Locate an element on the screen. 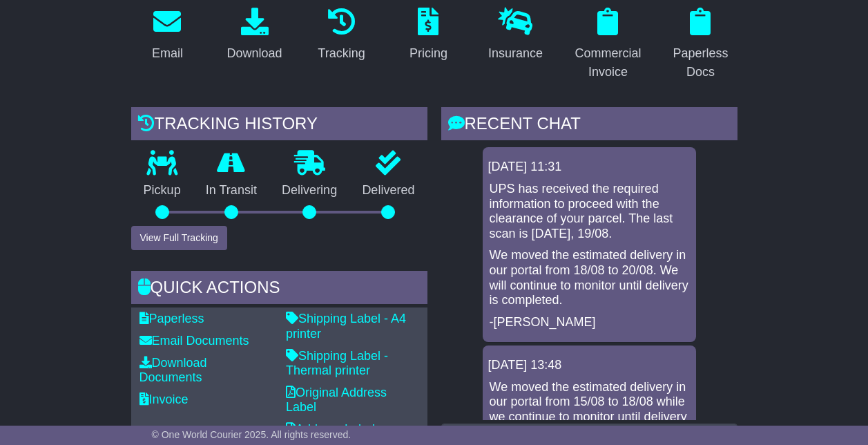 The height and width of the screenshot is (445, 868). div: Insurance is located at coordinates (515, 53).